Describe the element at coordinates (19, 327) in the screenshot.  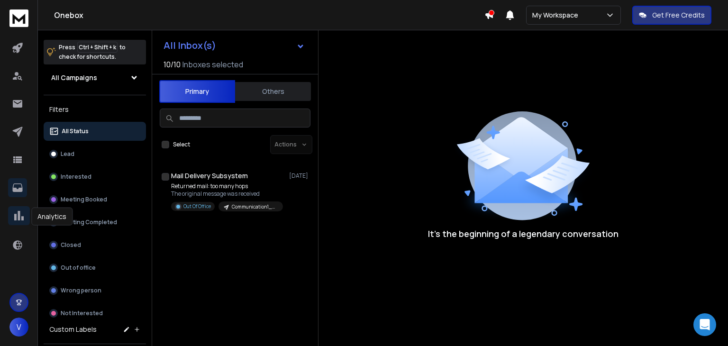
I see `span: V` at that location.